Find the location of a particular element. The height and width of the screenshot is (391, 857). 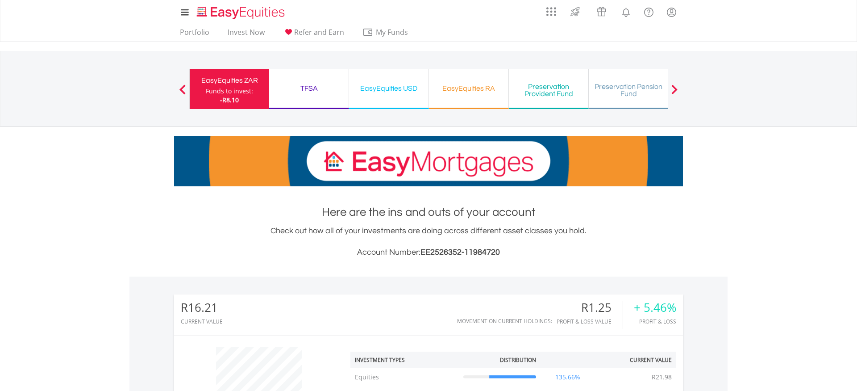

a: Portfolio is located at coordinates (195, 34).